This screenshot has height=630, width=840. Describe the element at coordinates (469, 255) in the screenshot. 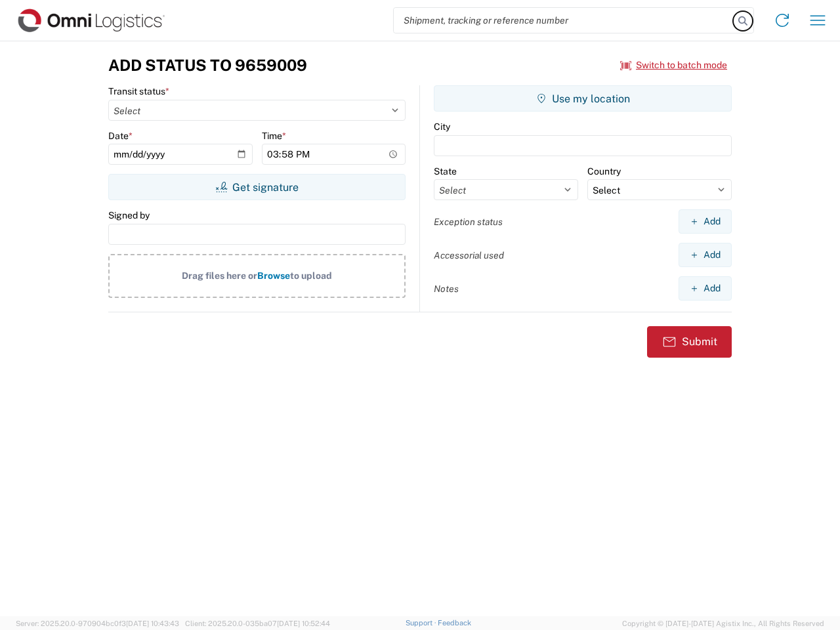

I see `label: Accessorial used` at that location.